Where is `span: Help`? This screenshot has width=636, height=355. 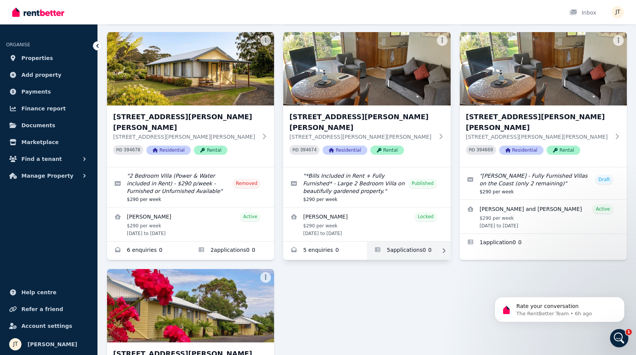 span: Help is located at coordinates (127, 260).